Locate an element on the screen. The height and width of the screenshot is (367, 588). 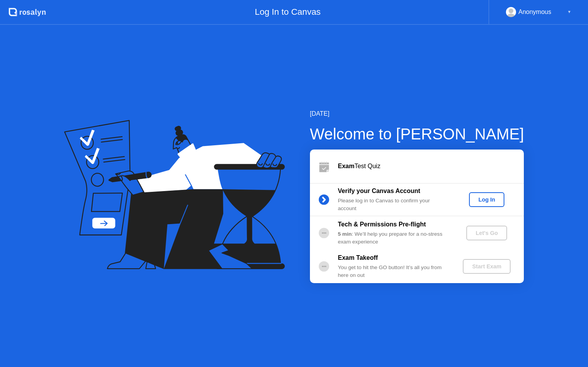
div: : We’ll help you prepare for a no-stress exam experience is located at coordinates (394, 238).